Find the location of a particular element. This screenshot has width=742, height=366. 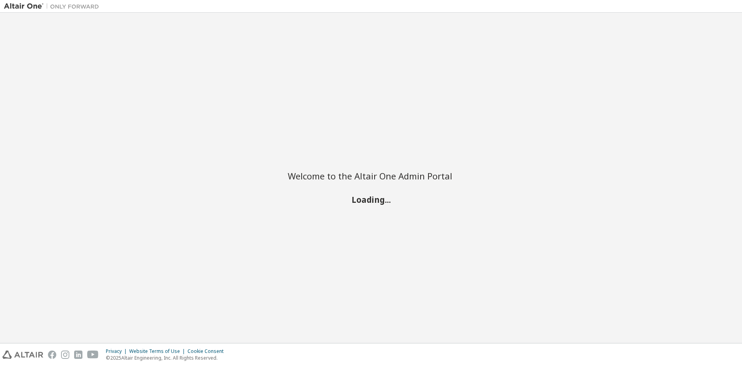

img: altair_logo.svg is located at coordinates (23, 355).